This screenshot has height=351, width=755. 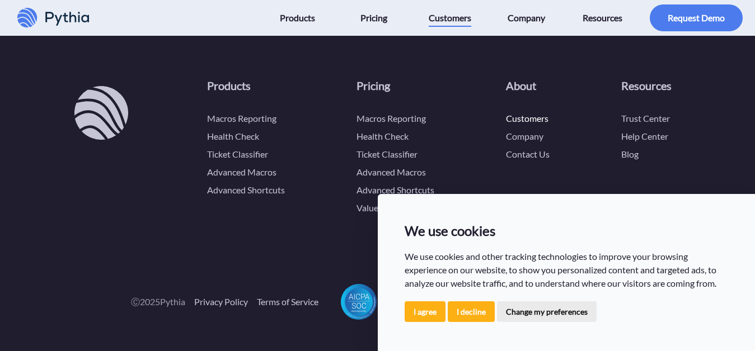 I want to click on span: Resources, so click(x=602, y=18).